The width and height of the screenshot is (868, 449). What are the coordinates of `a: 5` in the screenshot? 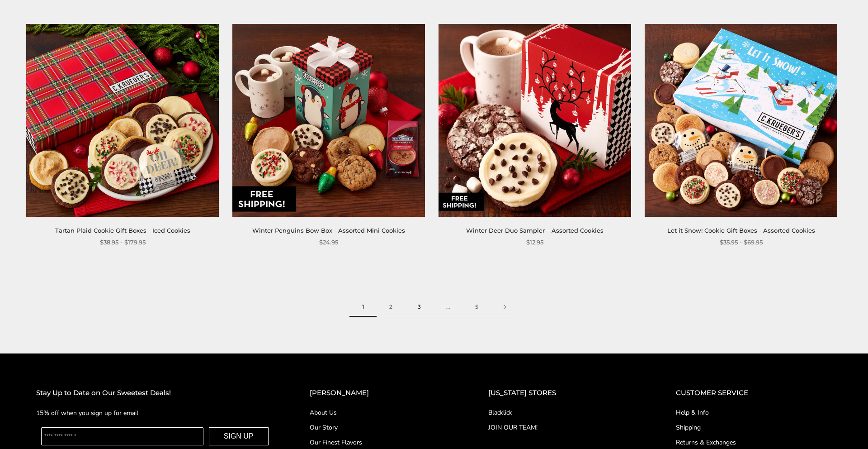 It's located at (477, 307).